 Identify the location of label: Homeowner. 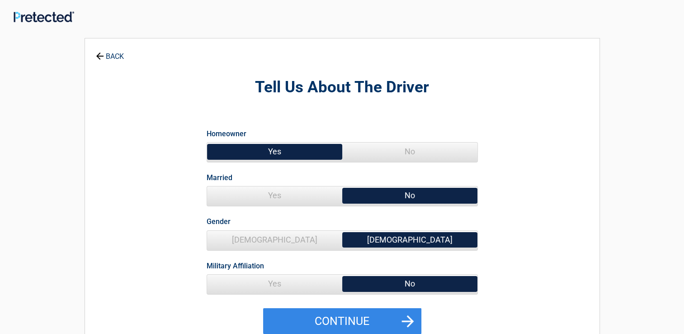
(227, 133).